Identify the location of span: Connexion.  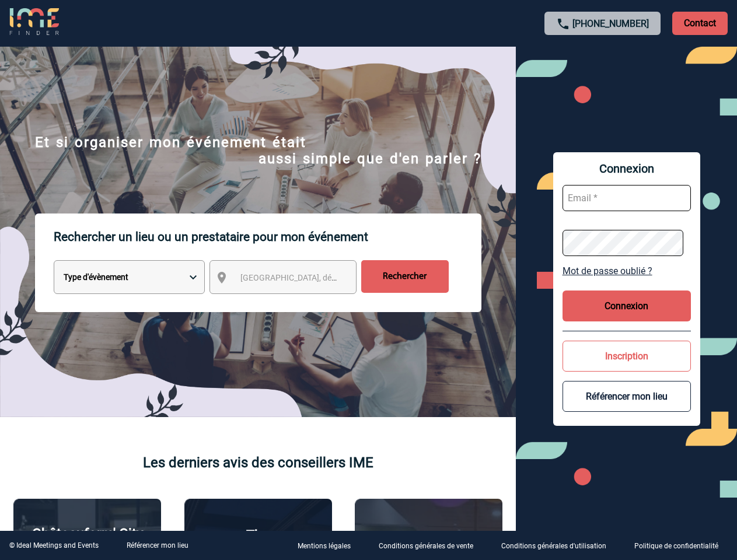
(626, 169).